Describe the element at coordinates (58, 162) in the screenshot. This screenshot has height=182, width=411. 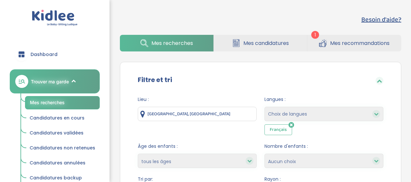
I see `span: Candidatures annulées` at that location.